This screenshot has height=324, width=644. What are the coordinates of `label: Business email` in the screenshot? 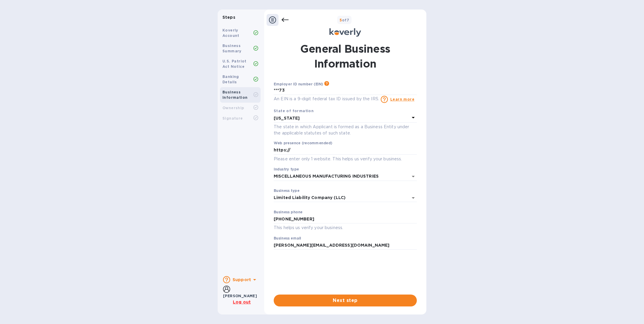 It's located at (287, 239).